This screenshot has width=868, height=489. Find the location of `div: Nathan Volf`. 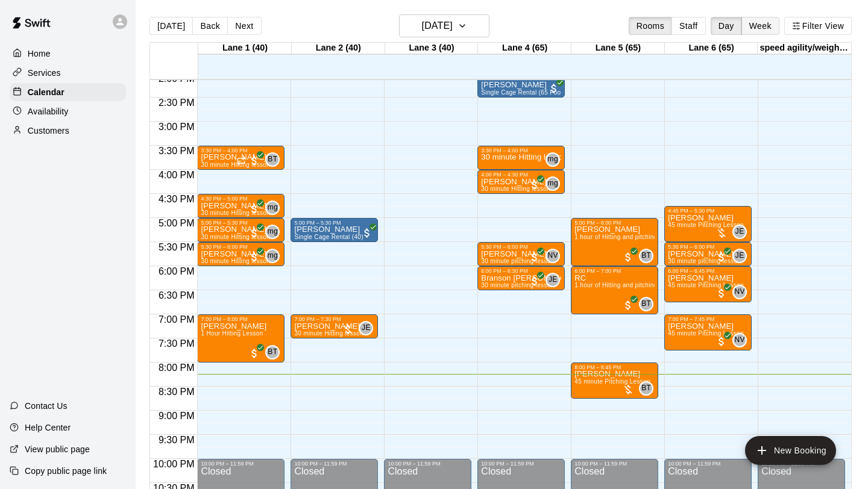

div: Nathan Volf is located at coordinates (553, 256).